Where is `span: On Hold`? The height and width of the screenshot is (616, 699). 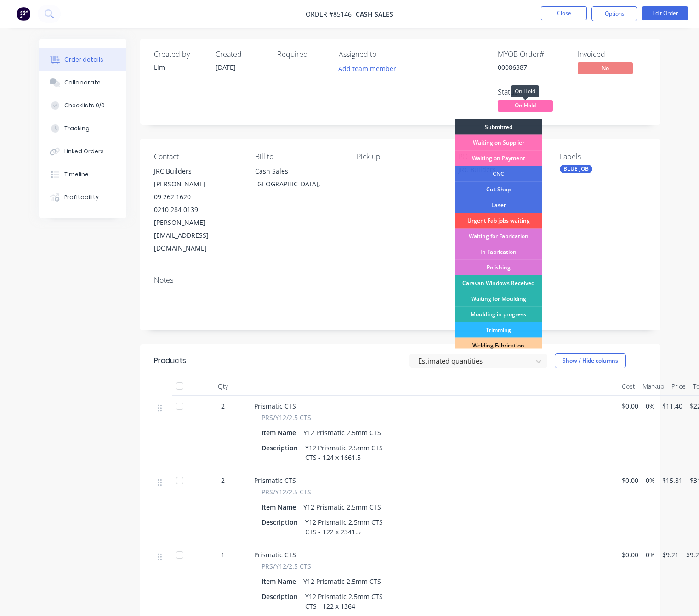
span: On Hold is located at coordinates (525, 106).